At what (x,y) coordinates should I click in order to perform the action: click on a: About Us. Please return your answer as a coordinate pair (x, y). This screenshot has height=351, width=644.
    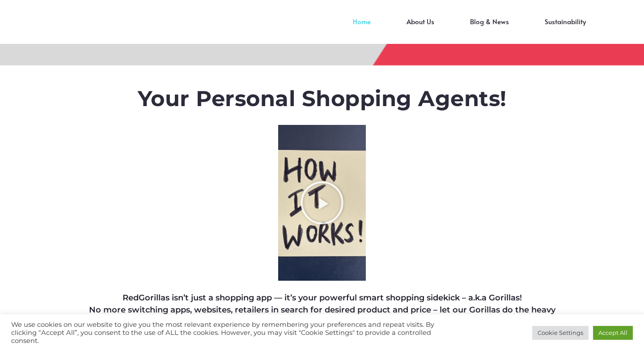
    Looking at the image, I should click on (420, 28).